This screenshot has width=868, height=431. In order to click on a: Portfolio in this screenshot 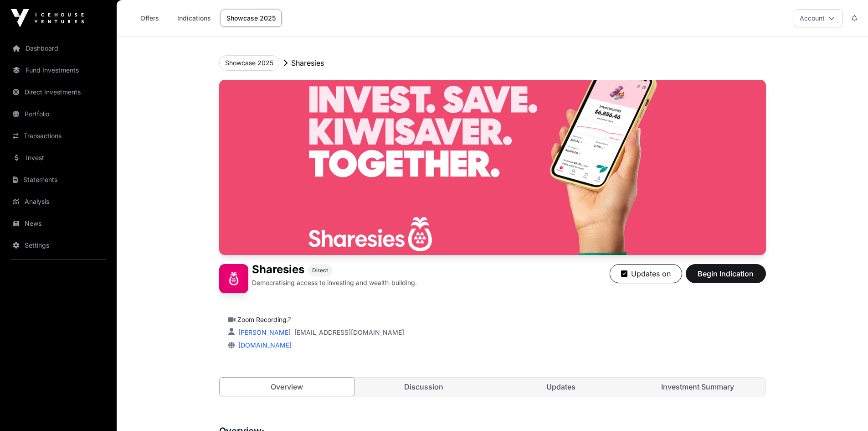, I will do `click(58, 114)`.